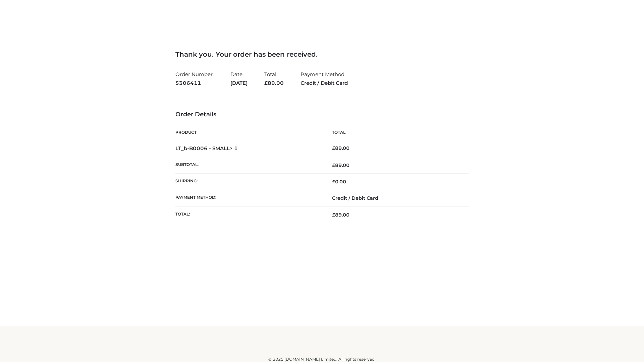  What do you see at coordinates (233, 148) in the screenshot?
I see `strong: × 1` at bounding box center [233, 148].